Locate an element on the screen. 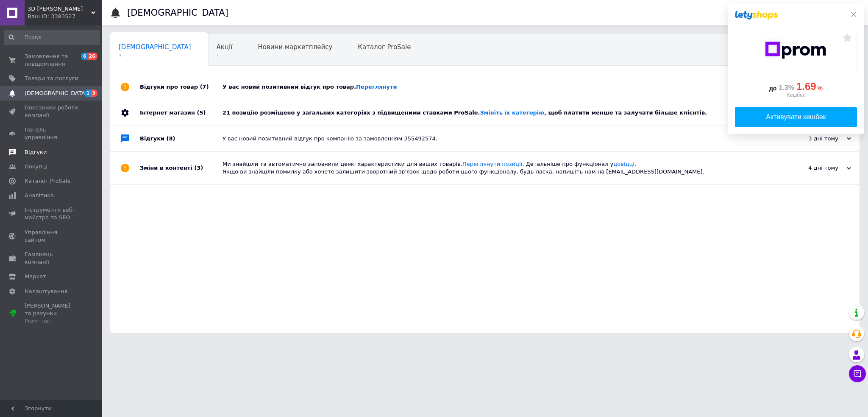  a: Змініть їх категорію is located at coordinates (512, 113).